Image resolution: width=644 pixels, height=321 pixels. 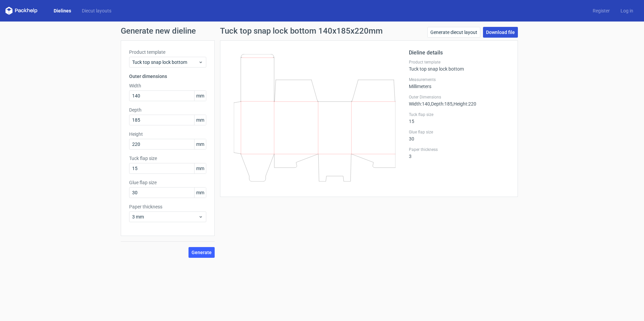 I want to click on span: , Depth : 185, so click(x=441, y=104).